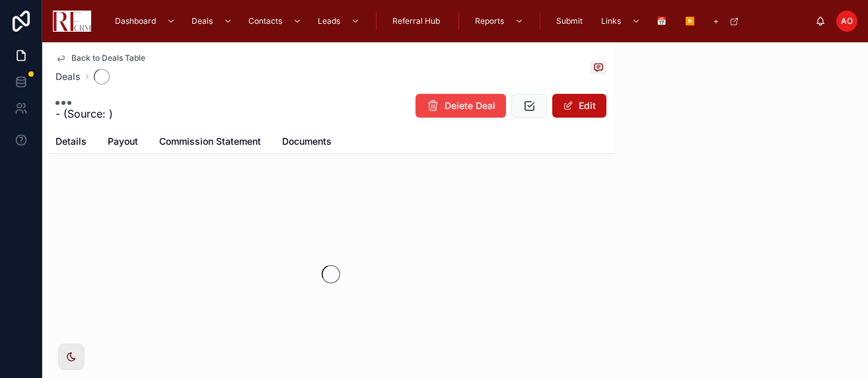 This screenshot has height=378, width=868. What do you see at coordinates (145, 21) in the screenshot?
I see `a: Dashboard` at bounding box center [145, 21].